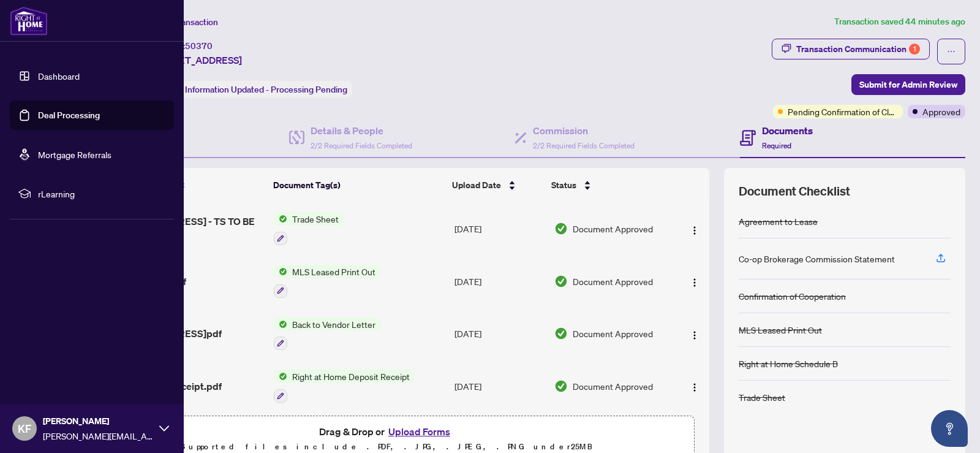 The width and height of the screenshot is (980, 453). What do you see at coordinates (914, 49) in the screenshot?
I see `div: 1` at bounding box center [914, 49].